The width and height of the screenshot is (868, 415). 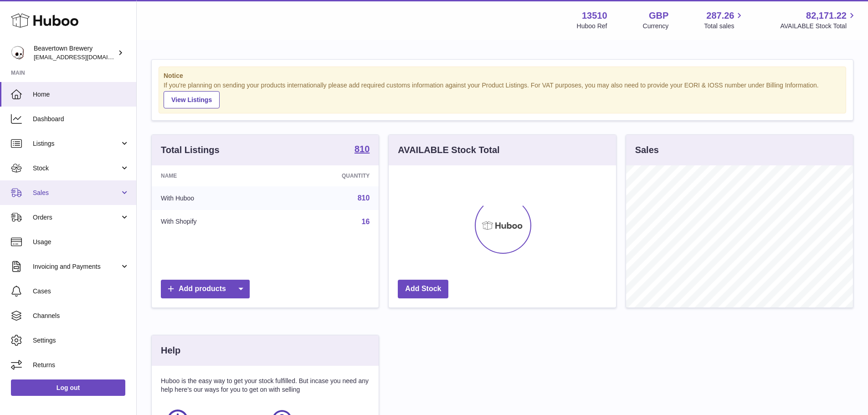 What do you see at coordinates (76, 218) in the screenshot?
I see `span: Orders` at bounding box center [76, 218].